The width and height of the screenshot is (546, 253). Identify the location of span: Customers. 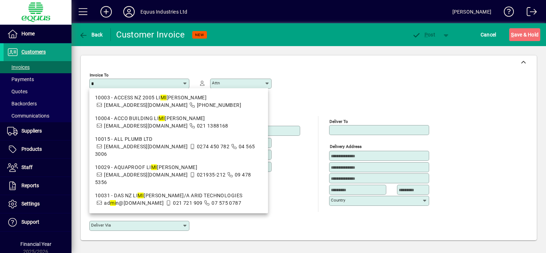
(34, 52).